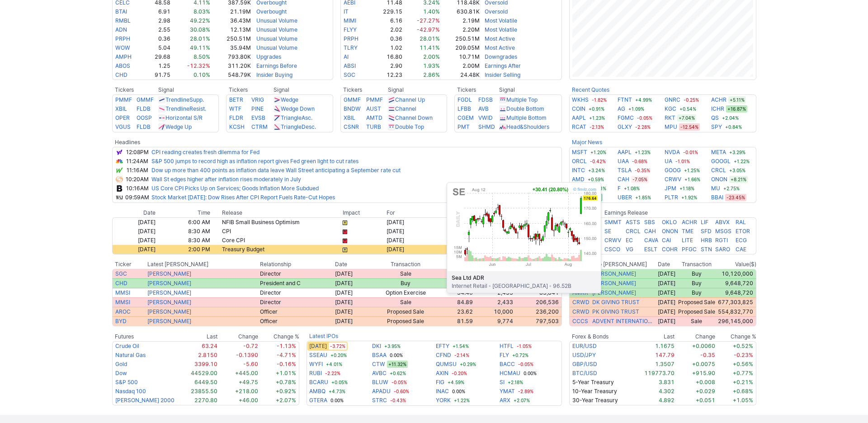 The width and height of the screenshot is (868, 423). Describe the element at coordinates (121, 364) in the screenshot. I see `a: Gold` at that location.